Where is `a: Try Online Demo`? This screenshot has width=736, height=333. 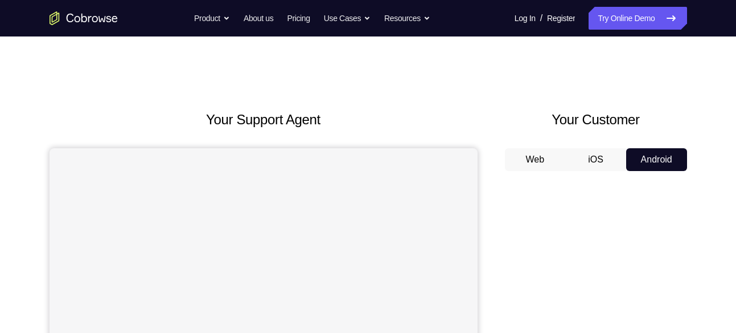 a: Try Online Demo is located at coordinates (638, 18).